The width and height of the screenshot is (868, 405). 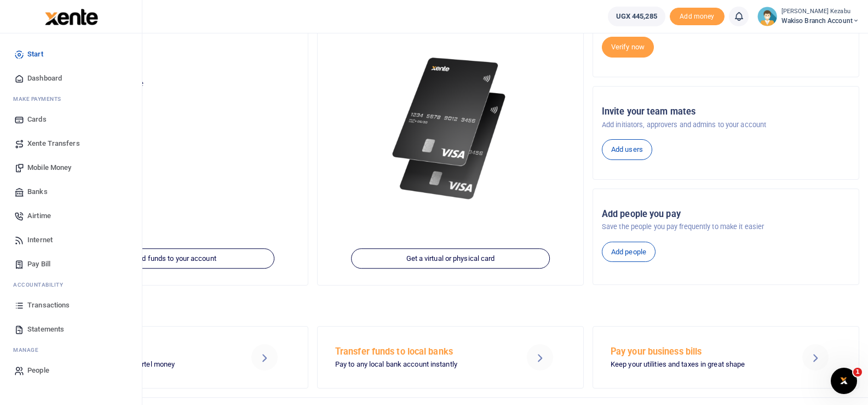 I want to click on span: countability, so click(x=43, y=285).